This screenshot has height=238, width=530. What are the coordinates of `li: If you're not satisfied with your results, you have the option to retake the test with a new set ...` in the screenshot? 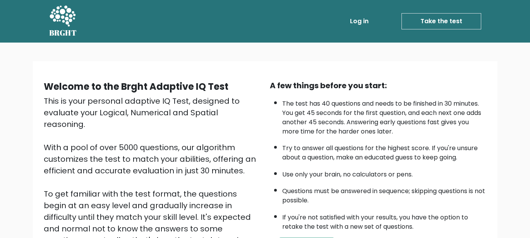 It's located at (384, 220).